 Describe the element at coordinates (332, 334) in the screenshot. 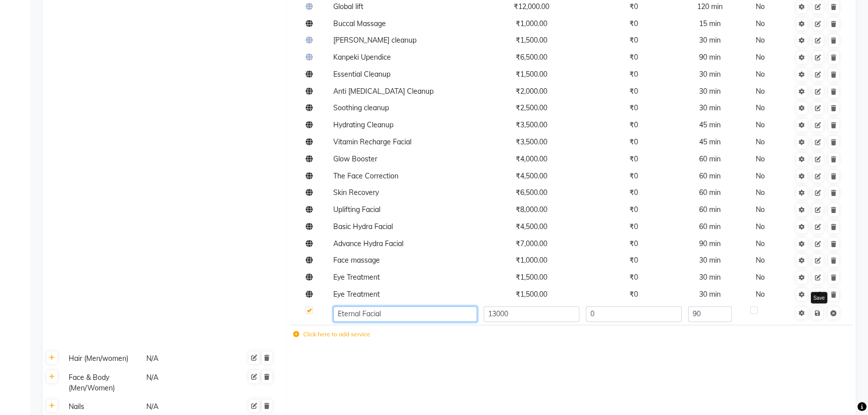

I see `label: Click here to add service` at that location.